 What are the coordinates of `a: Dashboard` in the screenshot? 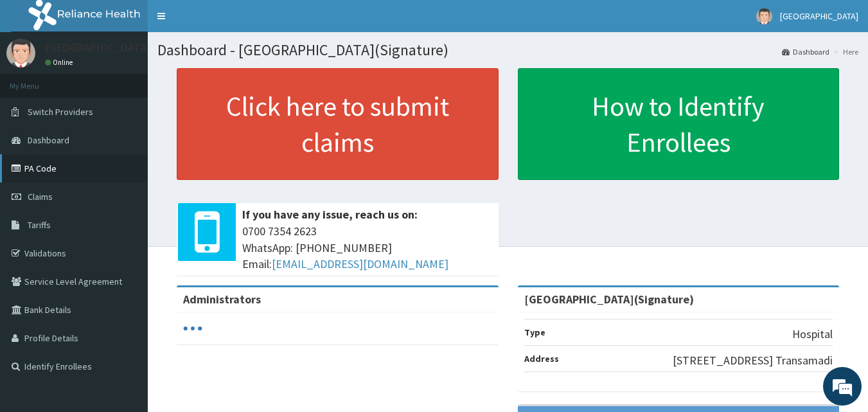 It's located at (806, 52).